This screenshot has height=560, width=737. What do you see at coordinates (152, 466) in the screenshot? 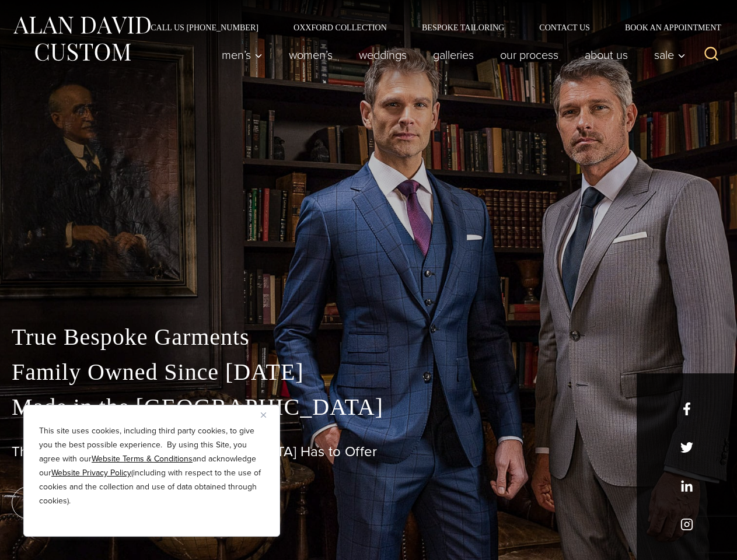
I see `p: This site uses cookies, including third party cookies, to give you the best possible experience. ...` at bounding box center [152, 466].